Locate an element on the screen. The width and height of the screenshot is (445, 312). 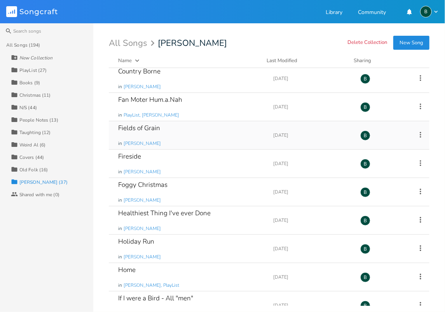
div: Foggy Christmas is located at coordinates (143, 185).